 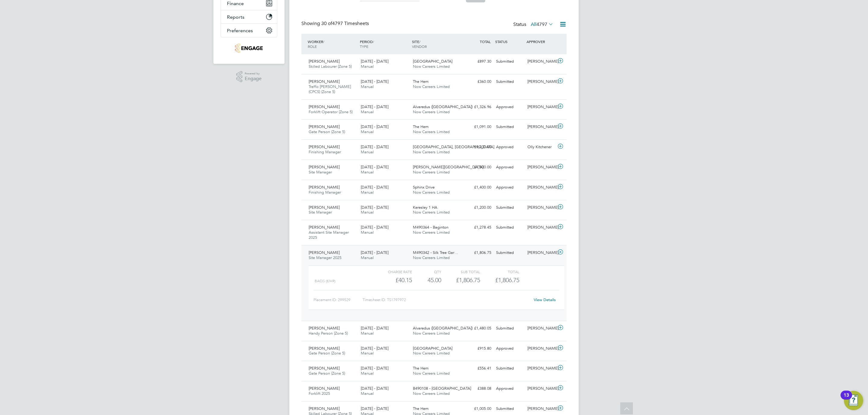 I want to click on label: All, so click(x=542, y=25).